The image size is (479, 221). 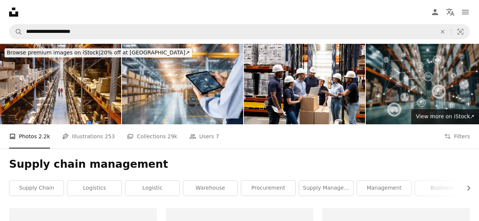 What do you see at coordinates (152, 137) in the screenshot?
I see `a: Collections 29k` at bounding box center [152, 137].